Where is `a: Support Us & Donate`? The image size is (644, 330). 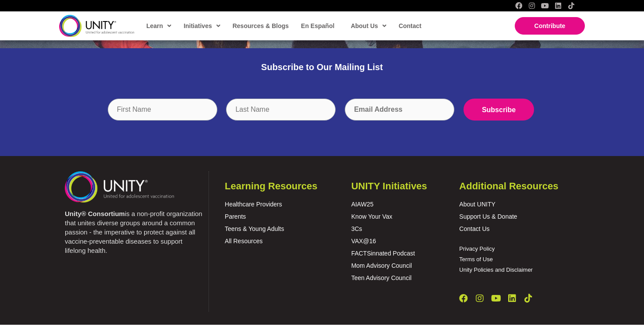 a: Support Us & Donate is located at coordinates (488, 217).